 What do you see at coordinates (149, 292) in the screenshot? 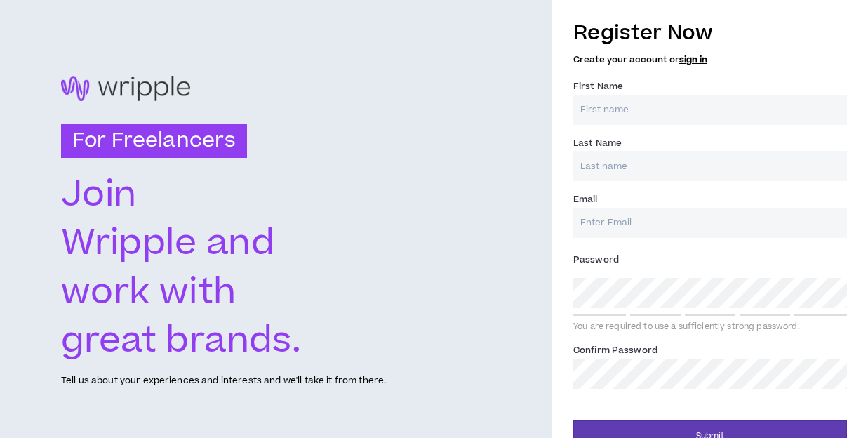
I see `text: work with` at bounding box center [149, 292].